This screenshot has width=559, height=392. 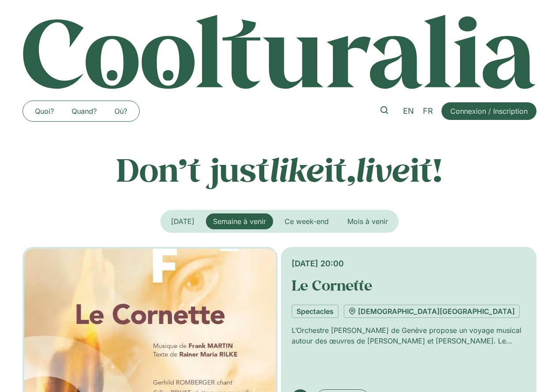 What do you see at coordinates (428, 111) in the screenshot?
I see `span: FR` at bounding box center [428, 111].